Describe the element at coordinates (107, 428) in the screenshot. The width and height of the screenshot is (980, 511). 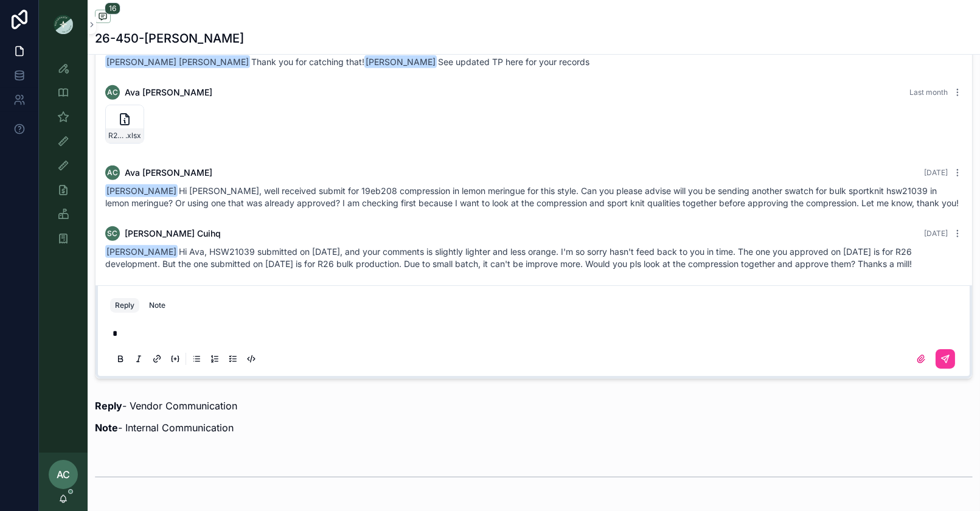
I see `strong: Note` at that location.